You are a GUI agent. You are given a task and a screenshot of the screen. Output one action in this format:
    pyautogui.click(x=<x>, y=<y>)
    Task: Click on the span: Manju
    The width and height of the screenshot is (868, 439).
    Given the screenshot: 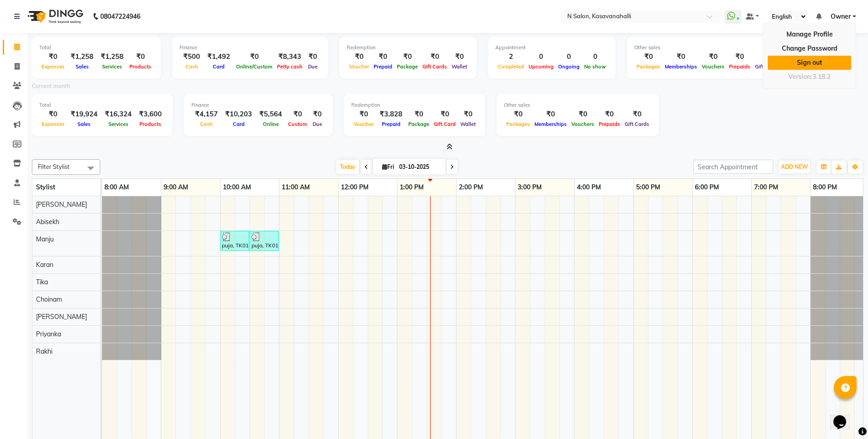 What is the action you would take?
    pyautogui.click(x=45, y=239)
    